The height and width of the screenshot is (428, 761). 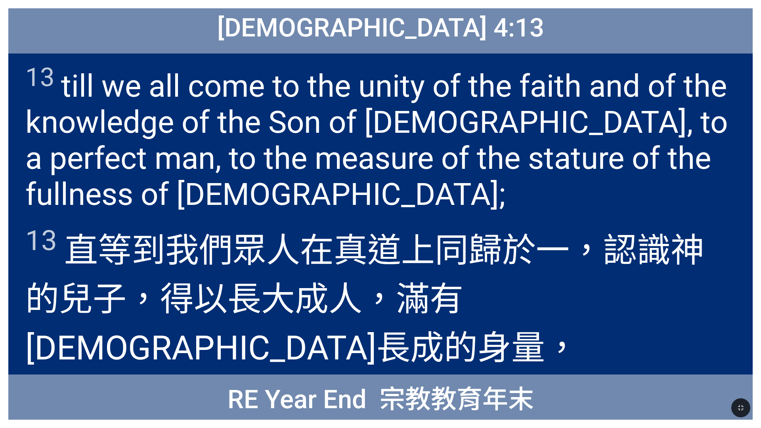 What do you see at coordinates (302, 324) in the screenshot?
I see `wg435: ，滿有` at bounding box center [302, 324].